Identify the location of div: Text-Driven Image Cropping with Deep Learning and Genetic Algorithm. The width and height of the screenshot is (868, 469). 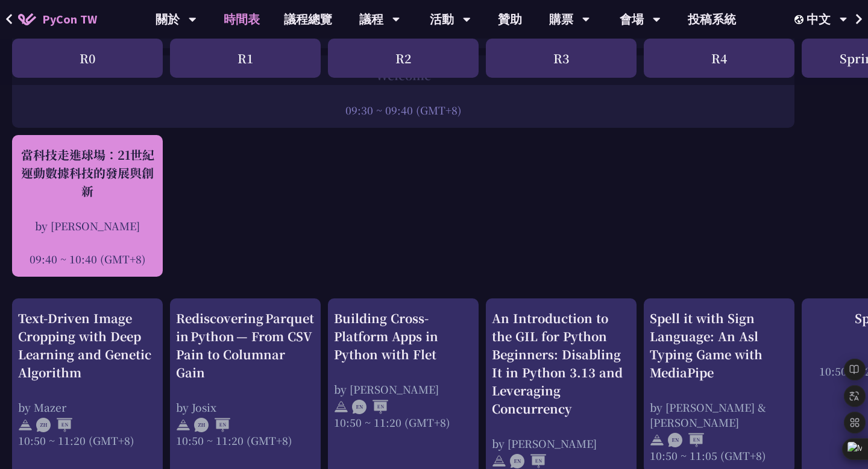
(87, 345).